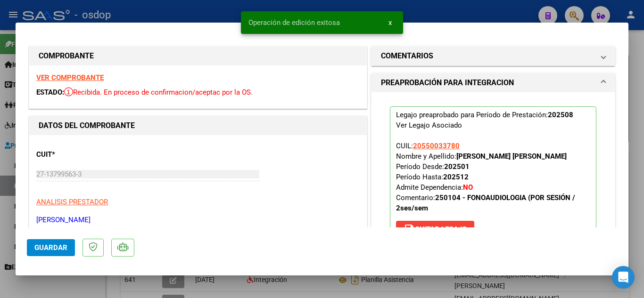 This screenshot has height=298, width=644. Describe the element at coordinates (70, 78) in the screenshot. I see `a: VER COMPROBANTE` at that location.